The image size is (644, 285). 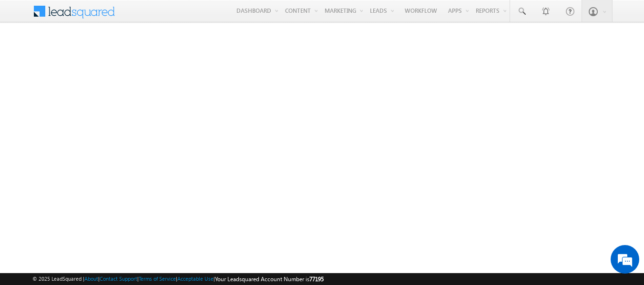 What do you see at coordinates (196, 279) in the screenshot?
I see `a: Acceptable Use` at bounding box center [196, 279].